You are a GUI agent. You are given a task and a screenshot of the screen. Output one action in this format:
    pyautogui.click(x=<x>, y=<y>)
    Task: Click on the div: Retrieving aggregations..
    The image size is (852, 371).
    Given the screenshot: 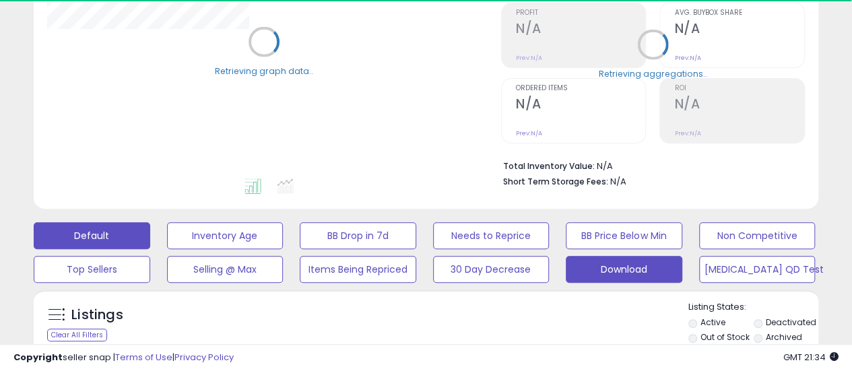 What is the action you would take?
    pyautogui.click(x=653, y=73)
    